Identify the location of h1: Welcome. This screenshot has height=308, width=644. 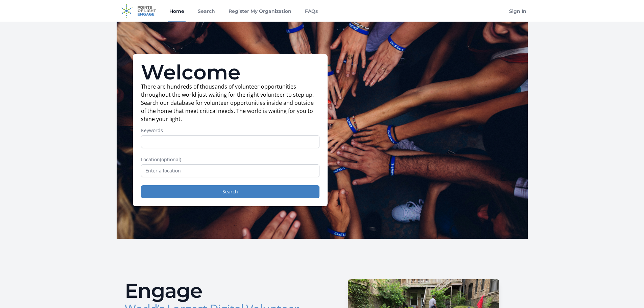
(230, 72).